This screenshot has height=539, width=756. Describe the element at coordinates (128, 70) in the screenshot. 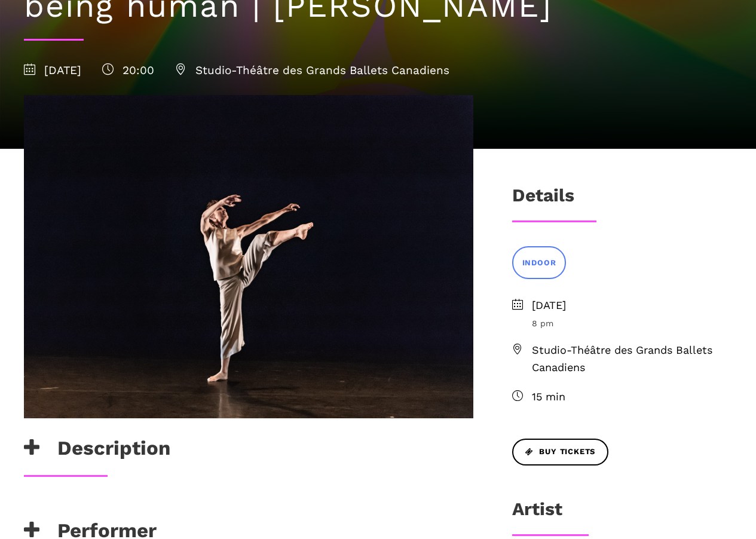

I see `span: 20:00` at that location.